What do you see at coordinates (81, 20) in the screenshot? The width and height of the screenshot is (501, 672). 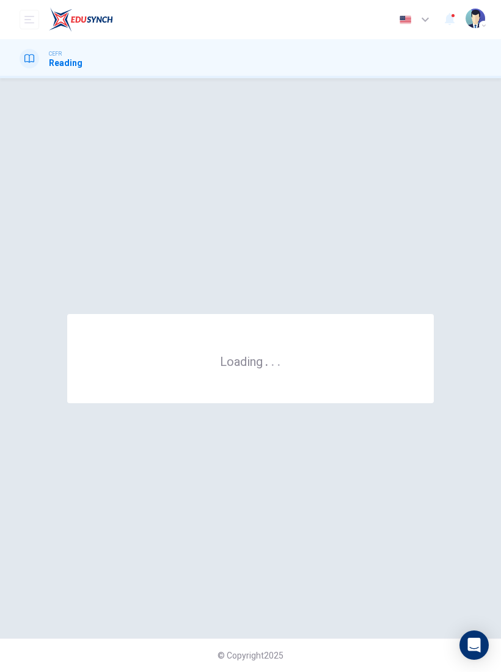 I see `img: EduSynch logo` at bounding box center [81, 20].